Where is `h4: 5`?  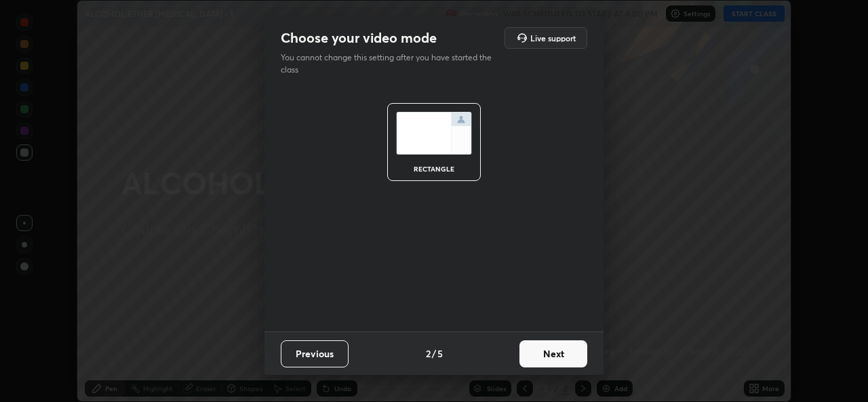
h4: 5 is located at coordinates (440, 353).